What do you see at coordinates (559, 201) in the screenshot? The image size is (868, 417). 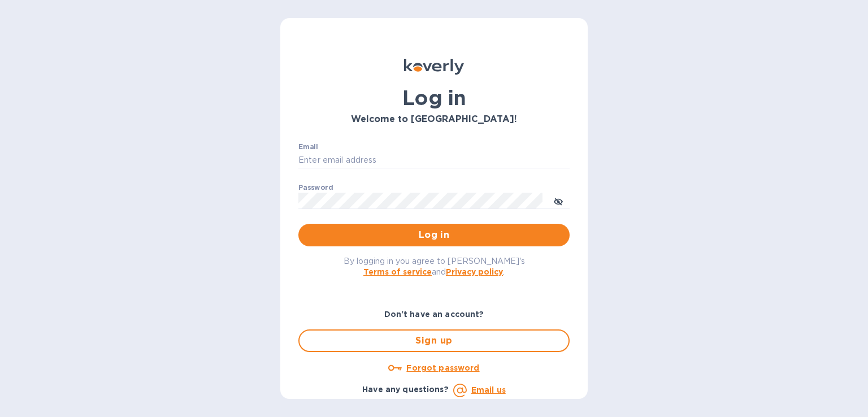 I see `button: toggle password visibility` at bounding box center [559, 201].